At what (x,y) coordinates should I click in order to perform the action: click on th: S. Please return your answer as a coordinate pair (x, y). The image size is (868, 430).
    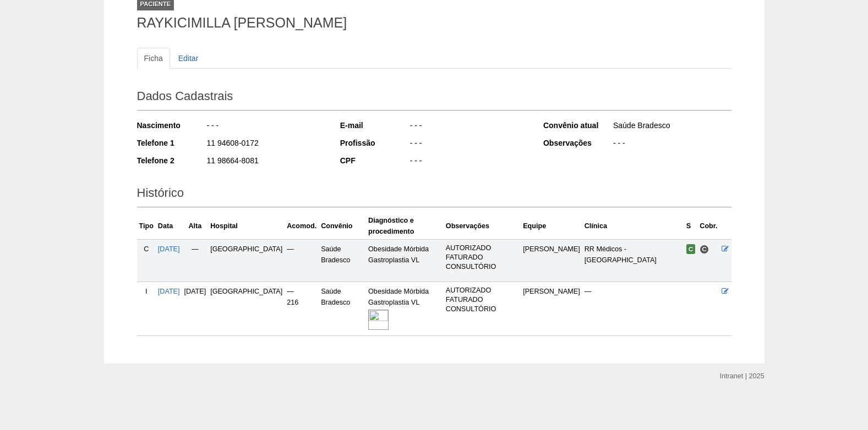
    Looking at the image, I should click on (691, 226).